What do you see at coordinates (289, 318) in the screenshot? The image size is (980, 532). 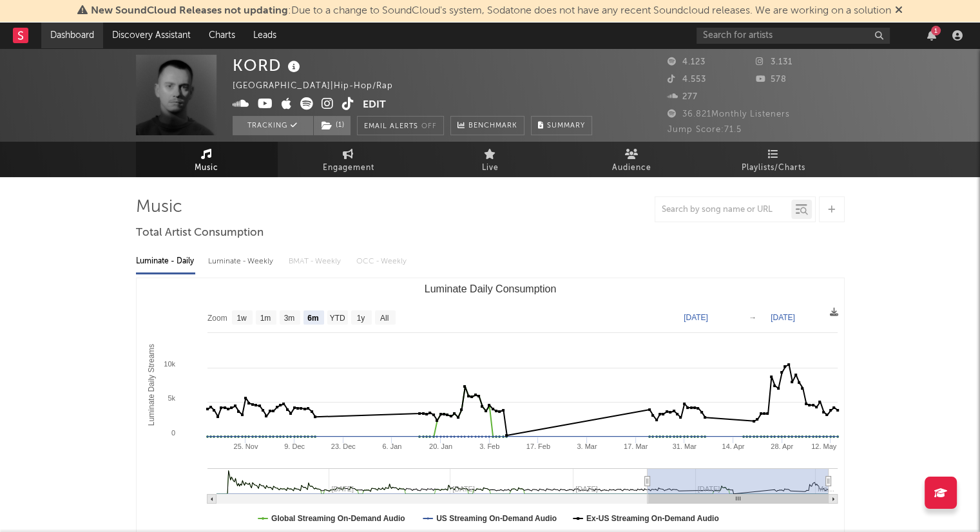 I see `text: 3m` at bounding box center [289, 318].